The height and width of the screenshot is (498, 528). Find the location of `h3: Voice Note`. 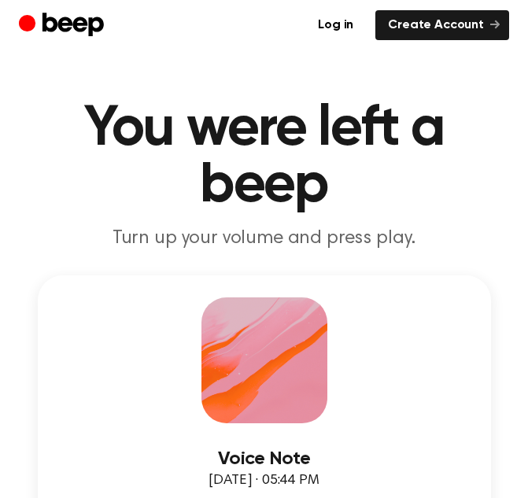

h3: Voice Note is located at coordinates (264, 459).